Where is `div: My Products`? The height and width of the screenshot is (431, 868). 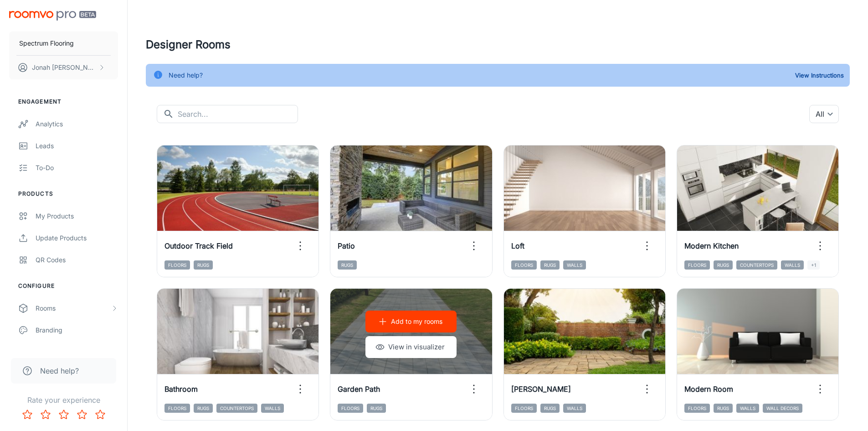 div: My Products is located at coordinates (76, 216).